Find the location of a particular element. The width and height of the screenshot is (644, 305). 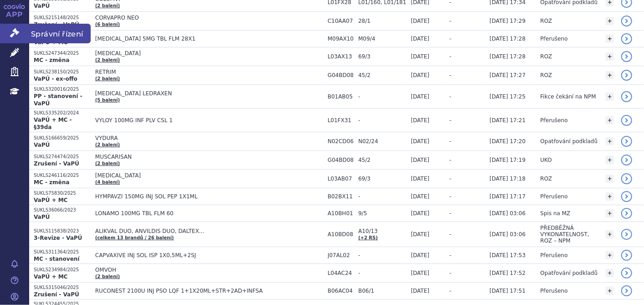

strong: VaPÚ + MC - §39da is located at coordinates (53, 123).